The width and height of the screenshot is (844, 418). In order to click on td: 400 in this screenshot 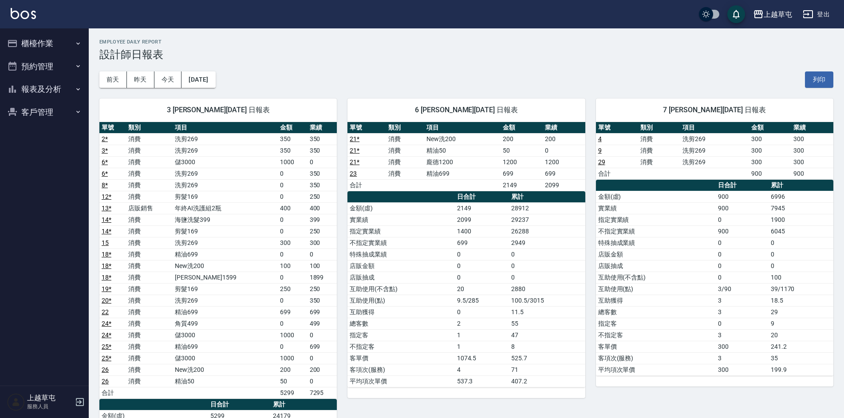, I will do `click(292, 208)`.